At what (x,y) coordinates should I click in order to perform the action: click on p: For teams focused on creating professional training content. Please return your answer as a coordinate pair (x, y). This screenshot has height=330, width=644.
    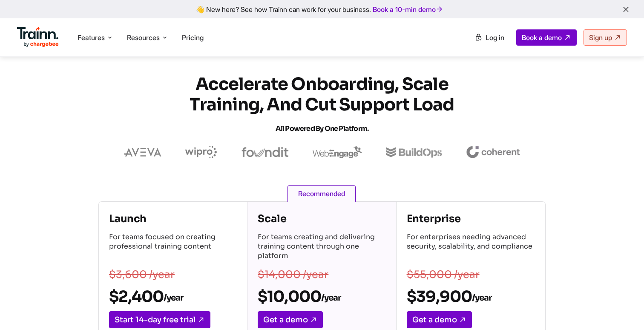
    Looking at the image, I should click on (173, 247).